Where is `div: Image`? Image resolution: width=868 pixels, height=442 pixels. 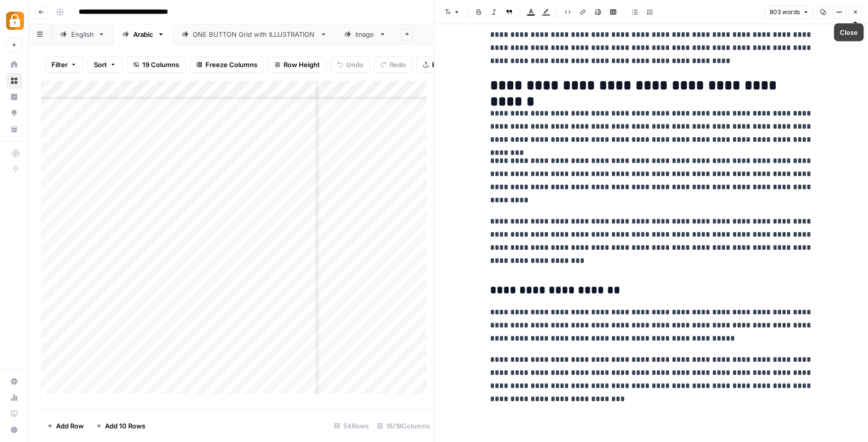 div: Image is located at coordinates (365, 34).